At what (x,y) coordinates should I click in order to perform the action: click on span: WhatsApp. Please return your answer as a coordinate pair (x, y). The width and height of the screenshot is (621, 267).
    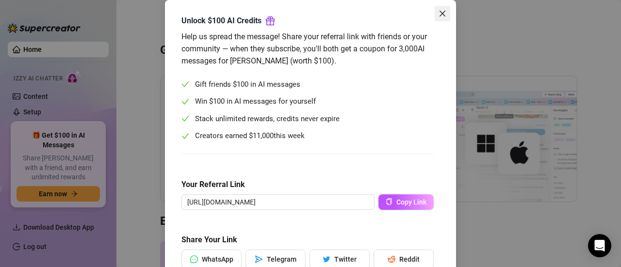
    Looking at the image, I should click on (217, 259).